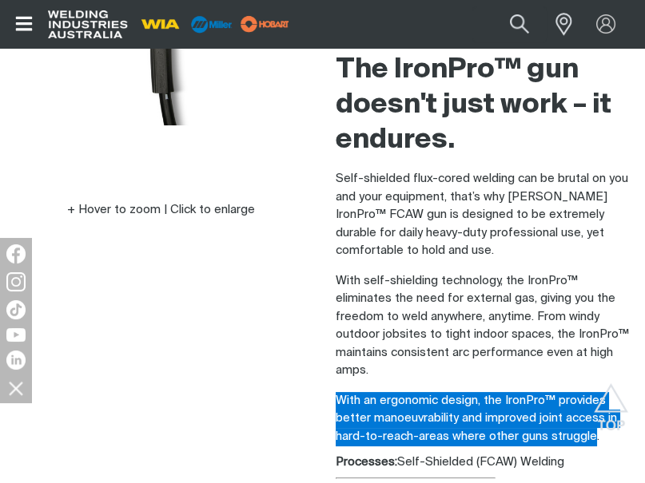 This screenshot has width=645, height=483. What do you see at coordinates (366, 462) in the screenshot?
I see `strong: Processes:` at bounding box center [366, 462].